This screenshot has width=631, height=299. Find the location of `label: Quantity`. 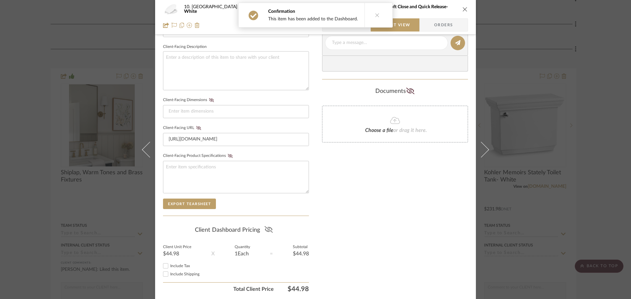

label: Quantity is located at coordinates (242, 248).